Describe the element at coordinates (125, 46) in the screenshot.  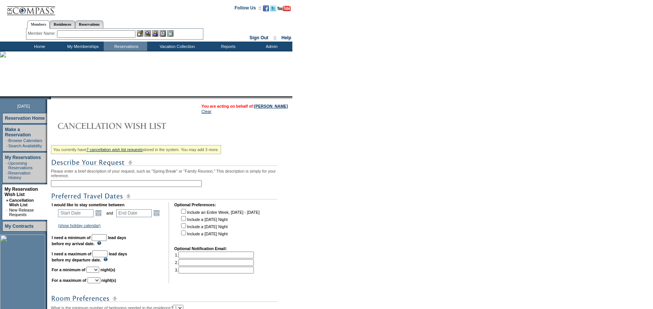
I see `td: Reservations` at that location.